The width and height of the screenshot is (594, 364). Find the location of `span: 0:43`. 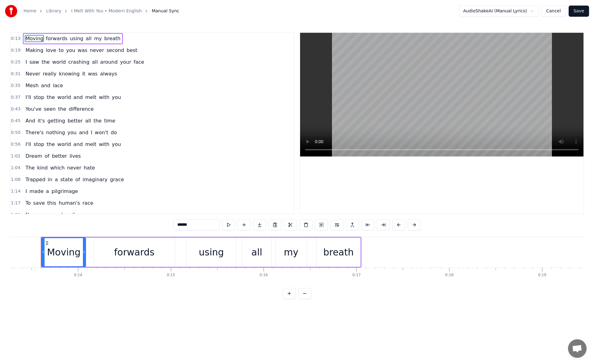

span: 0:43 is located at coordinates (16, 109).